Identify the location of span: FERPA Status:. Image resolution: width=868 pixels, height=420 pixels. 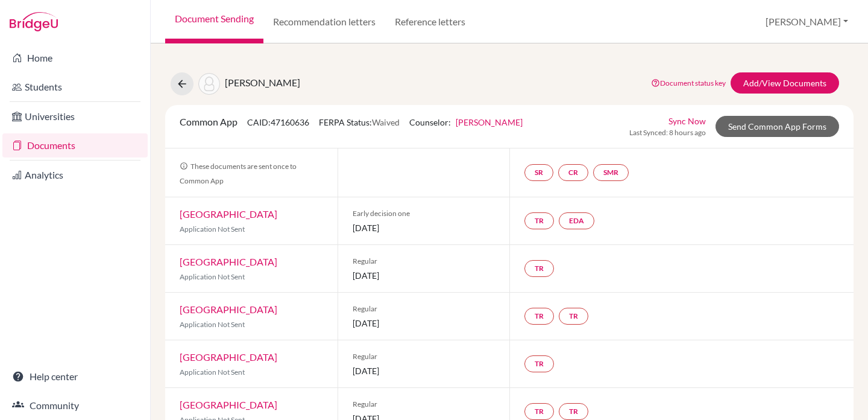
(360, 122).